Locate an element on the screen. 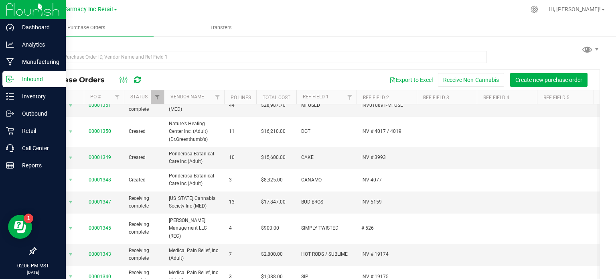  inline-svg: Reports is located at coordinates (10, 165).